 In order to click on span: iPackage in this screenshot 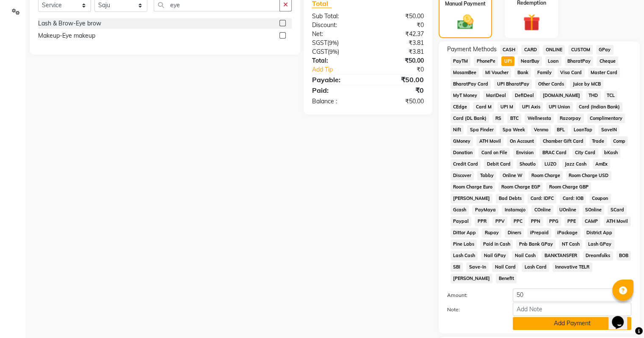, I will do `click(568, 233)`.